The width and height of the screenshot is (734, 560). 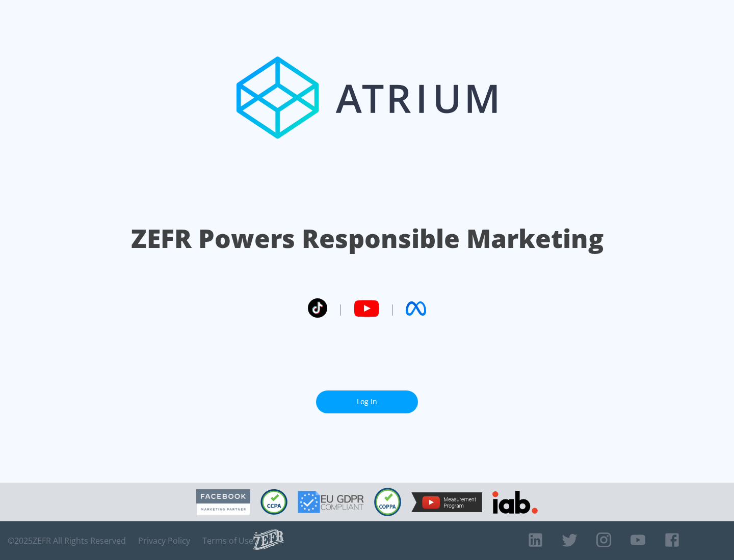 I want to click on img: YouTube Measurement Program, so click(x=447, y=502).